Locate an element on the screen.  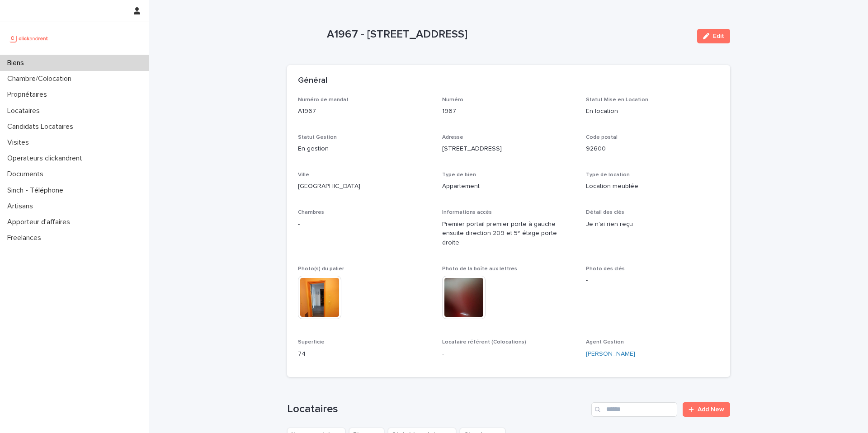
span: Ville is located at coordinates (303, 175).